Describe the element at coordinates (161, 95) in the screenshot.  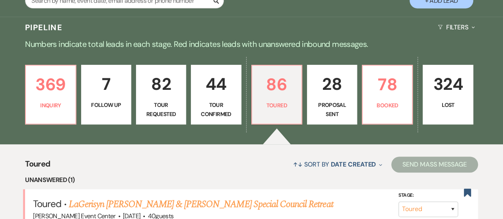
I see `a: 82Tour Requested` at that location.